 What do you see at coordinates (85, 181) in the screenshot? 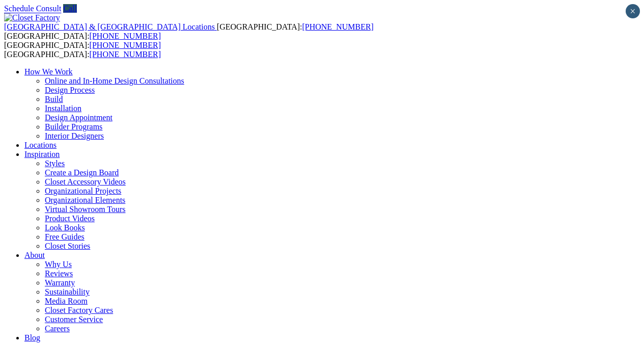
I see `a: Closet Accessory Videos` at bounding box center [85, 181].